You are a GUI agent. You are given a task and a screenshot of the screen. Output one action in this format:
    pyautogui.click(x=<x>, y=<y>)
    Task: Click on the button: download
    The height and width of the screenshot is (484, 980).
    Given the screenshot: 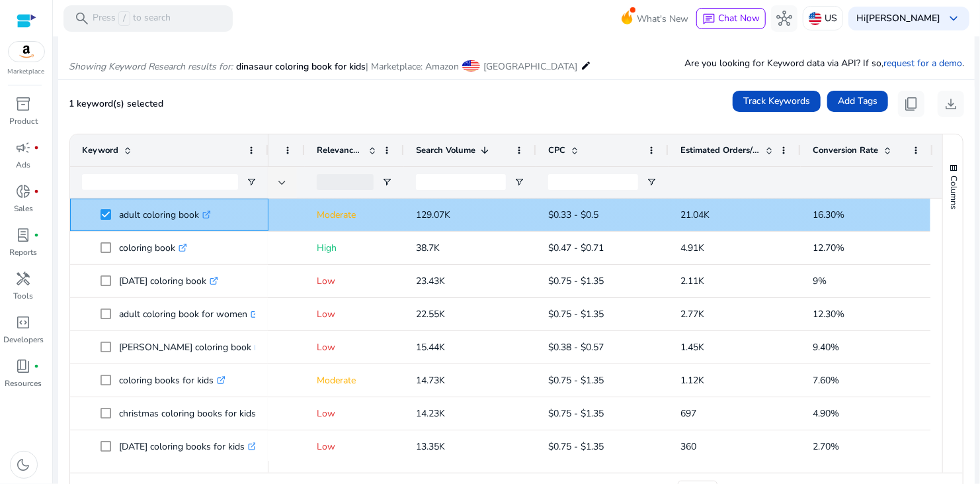 What is the action you would take?
    pyautogui.click(x=951, y=104)
    